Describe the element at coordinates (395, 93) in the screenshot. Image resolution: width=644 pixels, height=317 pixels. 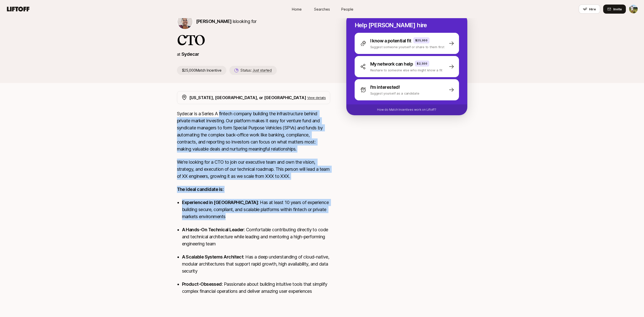
I see `p: Suggest yourself as a candidate` at that location.